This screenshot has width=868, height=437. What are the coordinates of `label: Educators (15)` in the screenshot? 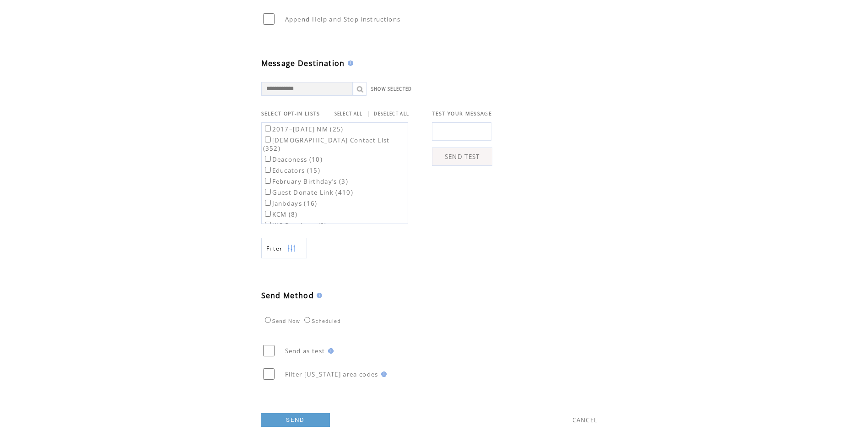 It's located at (292, 170).